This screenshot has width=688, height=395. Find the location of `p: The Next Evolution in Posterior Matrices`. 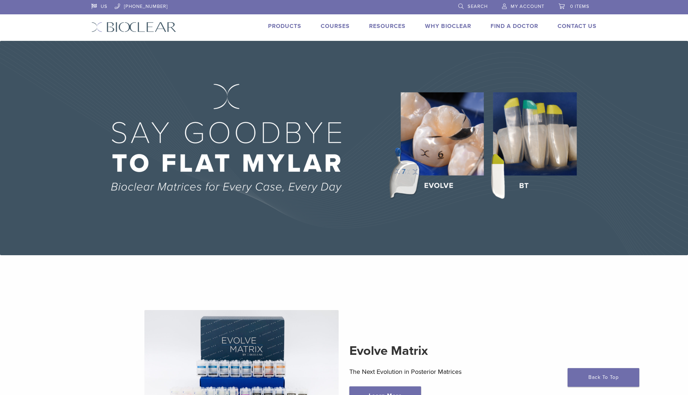

p: The Next Evolution in Posterior Matrices is located at coordinates (446, 371).